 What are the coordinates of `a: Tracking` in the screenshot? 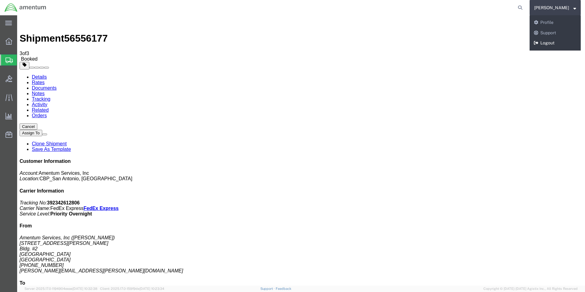 It's located at (24, 83).